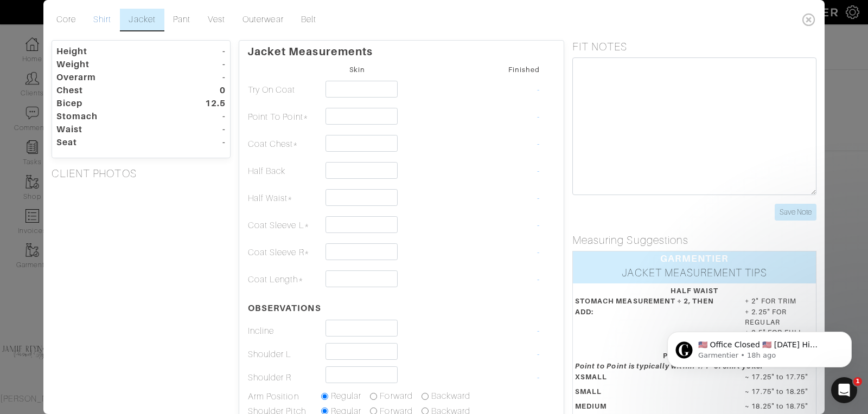  Describe the element at coordinates (283, 252) in the screenshot. I see `td: Coat Sleeve R*` at that location.